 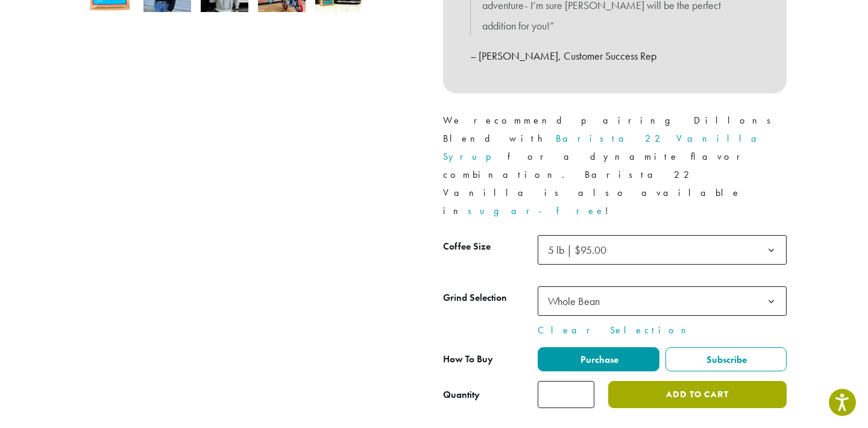 What do you see at coordinates (468, 359) in the screenshot?
I see `span: How To Buy` at bounding box center [468, 359].